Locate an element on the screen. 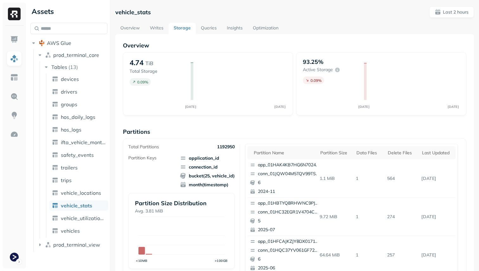  div: Data Files is located at coordinates (369, 153).